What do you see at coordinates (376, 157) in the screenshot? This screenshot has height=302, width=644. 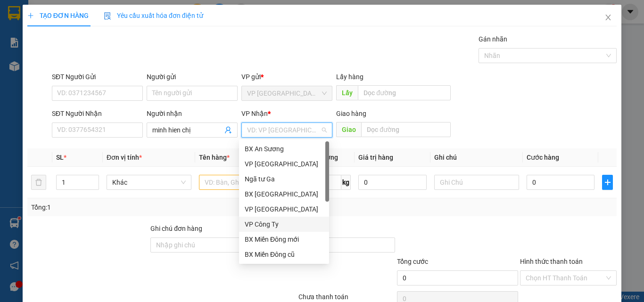 I see `span: Giá trị hàng` at bounding box center [376, 157].